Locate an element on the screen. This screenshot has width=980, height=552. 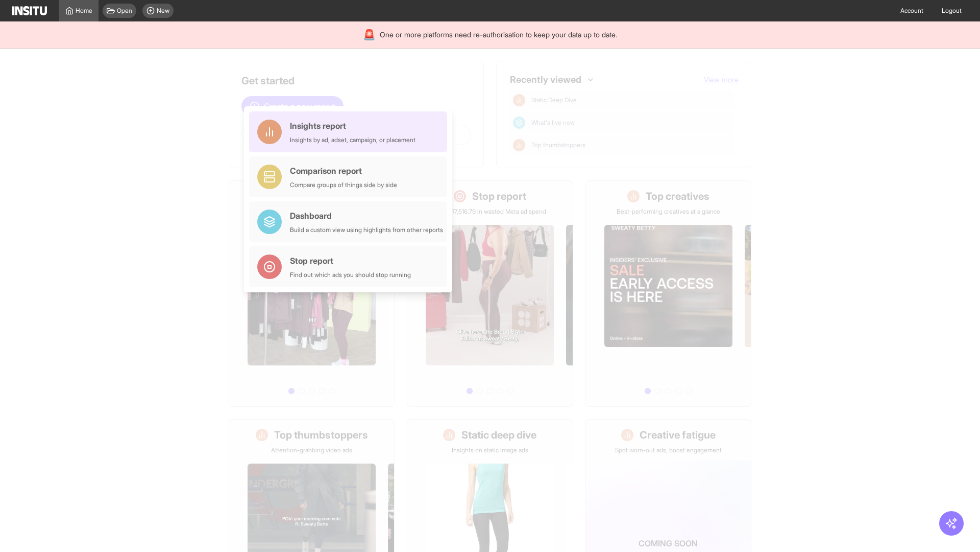
div: Insights by ad, adset, campaign, or placement is located at coordinates (353, 140).